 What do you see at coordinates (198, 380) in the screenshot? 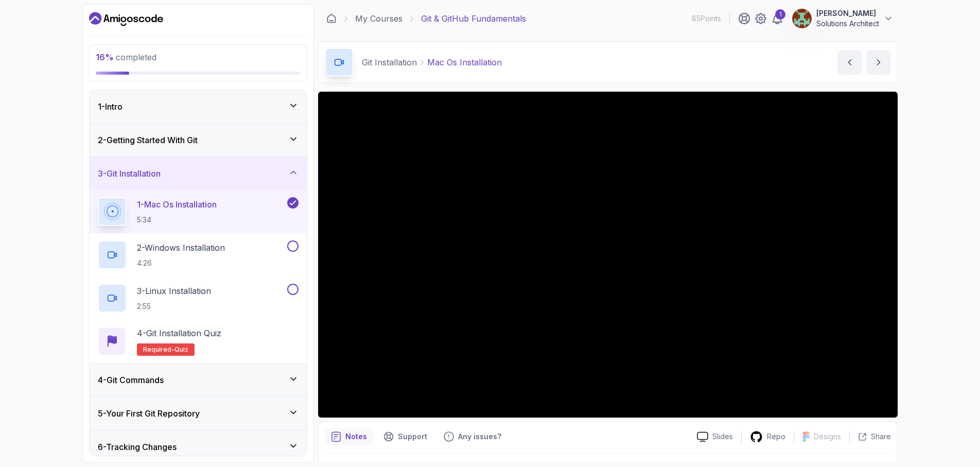
I see `button: 4-Git Commands` at bounding box center [198, 380].